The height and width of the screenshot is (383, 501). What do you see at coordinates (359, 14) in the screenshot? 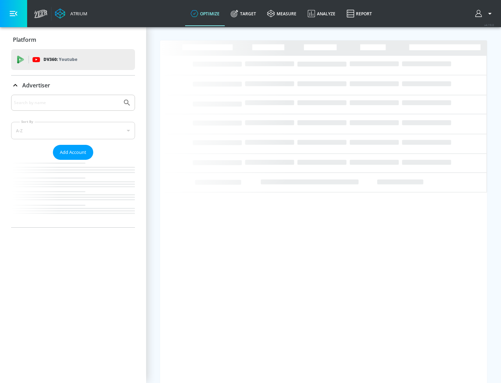
I see `a: Report` at bounding box center [359, 14].